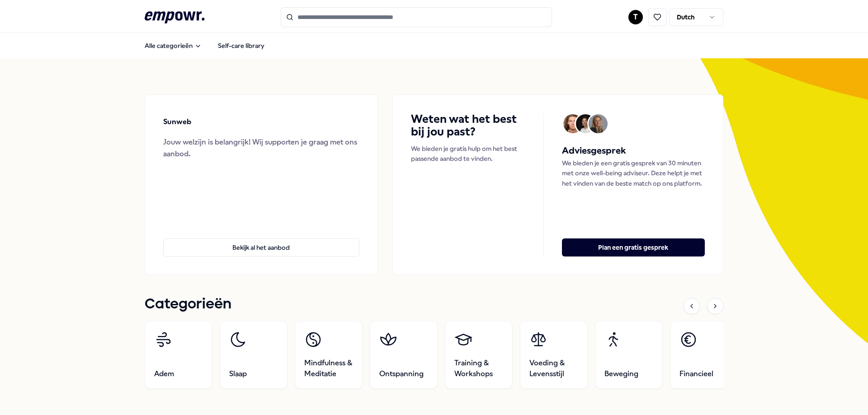  Describe the element at coordinates (479, 369) in the screenshot. I see `span: Training & Workshops` at that location.